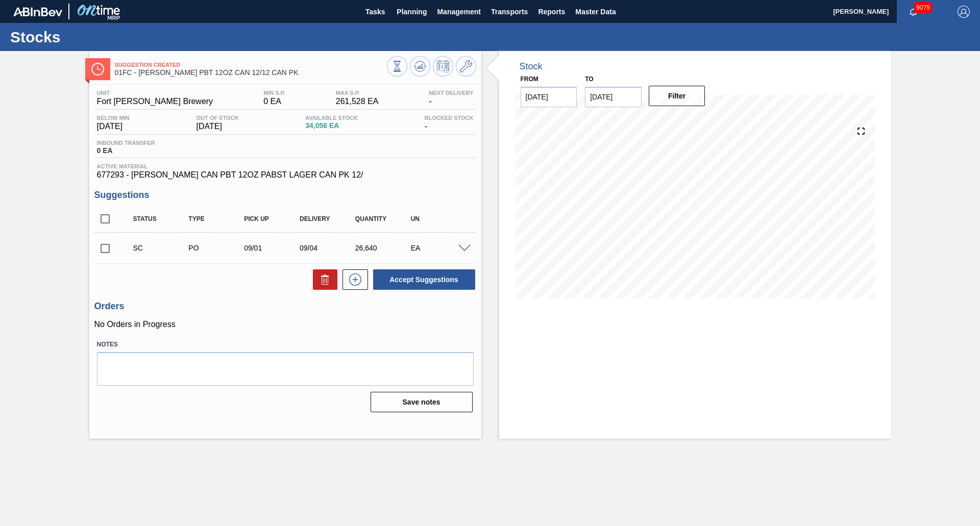  Describe the element at coordinates (357, 93) in the screenshot. I see `span: MAX S.P.` at that location.